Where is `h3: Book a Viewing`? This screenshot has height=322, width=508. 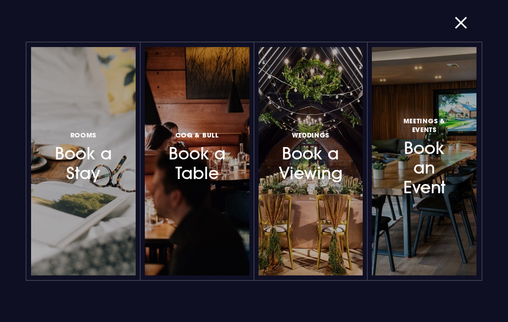
h3: Book a Viewing is located at coordinates (311, 156).